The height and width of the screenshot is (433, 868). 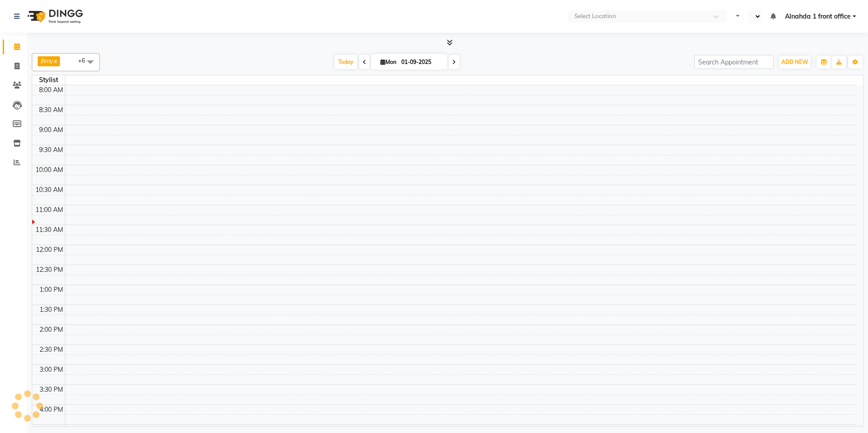 What do you see at coordinates (51, 390) in the screenshot?
I see `div: 3:30 PM` at bounding box center [51, 390].